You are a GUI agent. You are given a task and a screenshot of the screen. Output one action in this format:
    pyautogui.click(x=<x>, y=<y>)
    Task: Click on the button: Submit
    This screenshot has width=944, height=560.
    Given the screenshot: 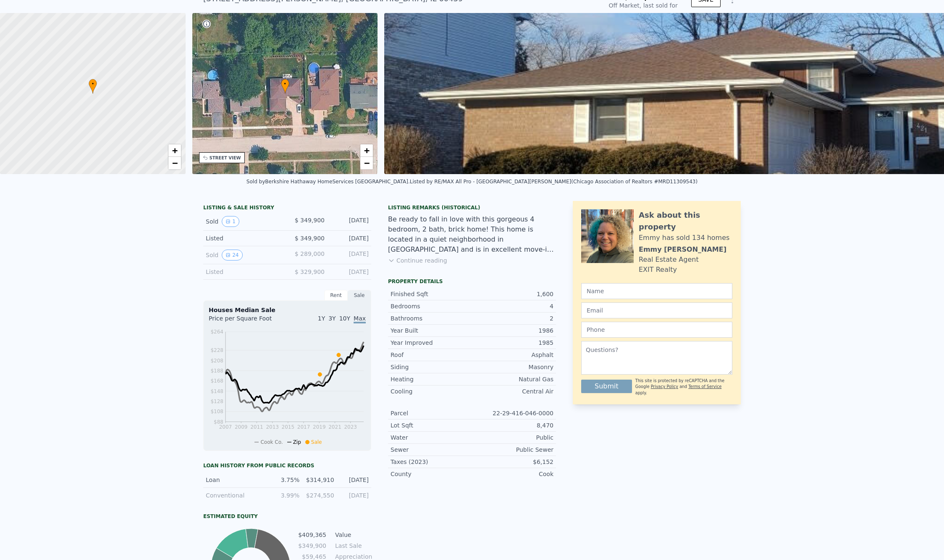 What is the action you would take?
    pyautogui.click(x=606, y=386)
    